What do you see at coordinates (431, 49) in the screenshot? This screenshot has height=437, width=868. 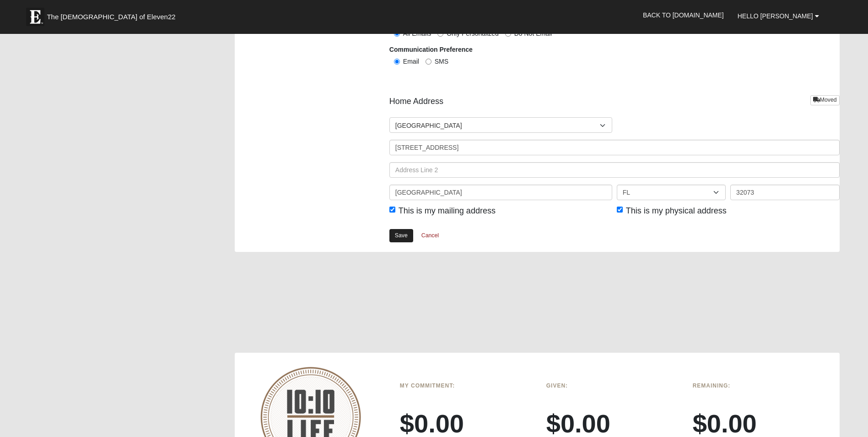 I see `label: Communication Preference` at bounding box center [431, 49].